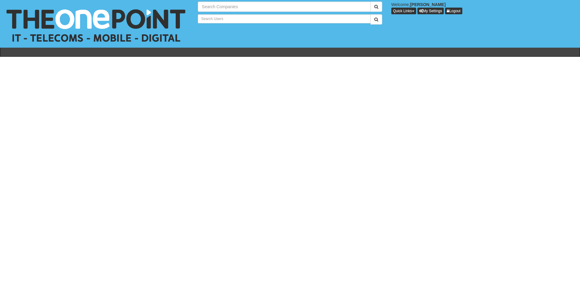  Describe the element at coordinates (453, 11) in the screenshot. I see `a: Logout` at that location.